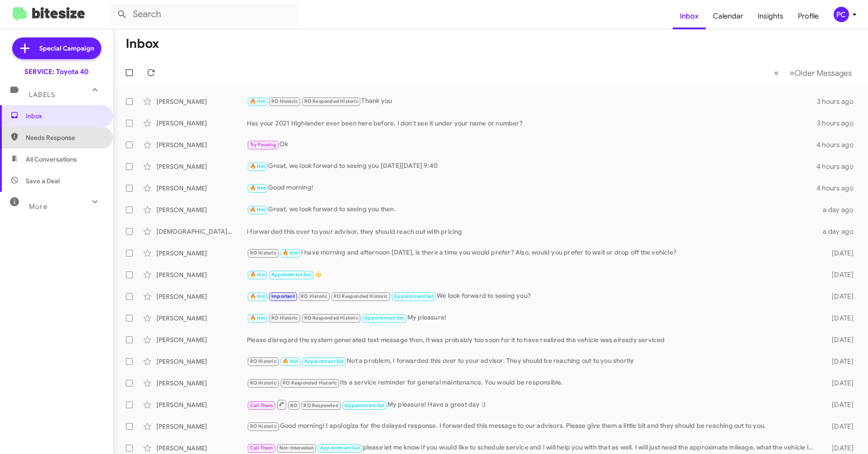 This screenshot has height=454, width=868. Describe the element at coordinates (204, 14) in the screenshot. I see `input: Search` at that location.